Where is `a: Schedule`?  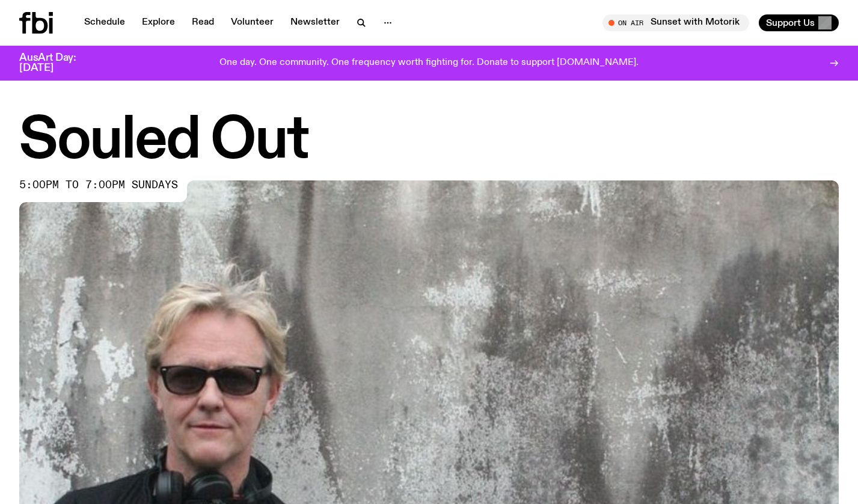
a: Schedule is located at coordinates (105, 23).